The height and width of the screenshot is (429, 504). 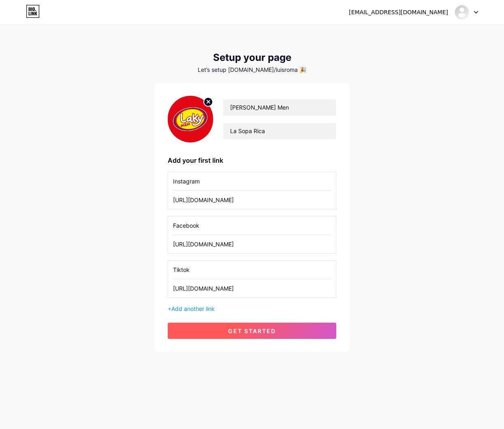 I want to click on input: Your name, so click(x=280, y=107).